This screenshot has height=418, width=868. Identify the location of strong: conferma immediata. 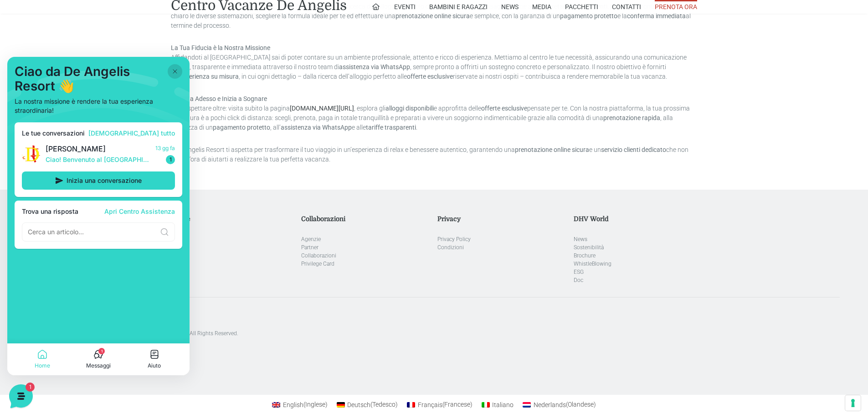
(656, 16).